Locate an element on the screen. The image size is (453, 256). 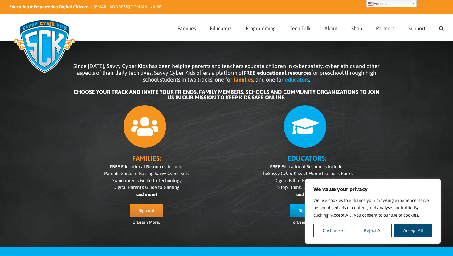
b: FREE educational resources is located at coordinates (277, 73).